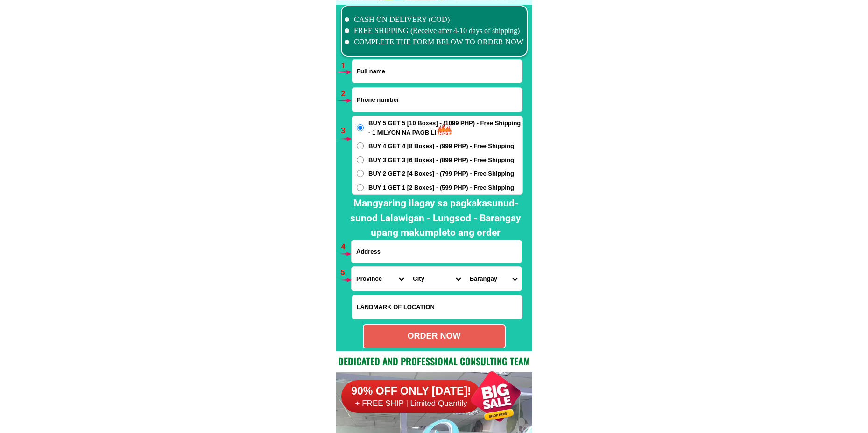 The height and width of the screenshot is (433, 868). What do you see at coordinates (360, 187) in the screenshot?
I see `input: BUY 1 GET 1 [2 Boxes] - (599 PHP) - Free Shipping` at bounding box center [360, 187].